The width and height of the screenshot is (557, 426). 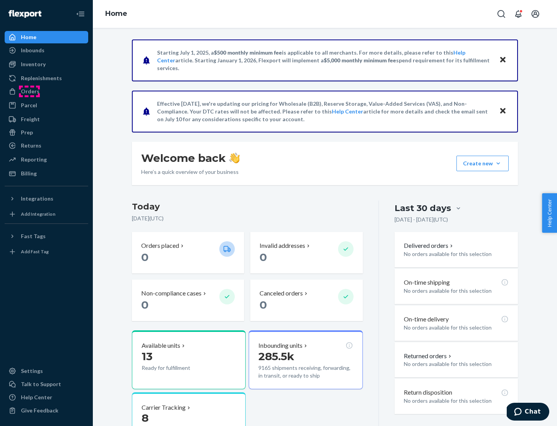 I want to click on div: Replenishments, so click(x=41, y=78).